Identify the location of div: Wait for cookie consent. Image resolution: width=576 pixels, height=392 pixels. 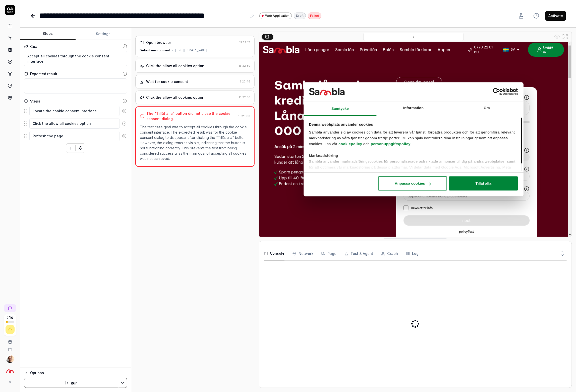
(167, 82).